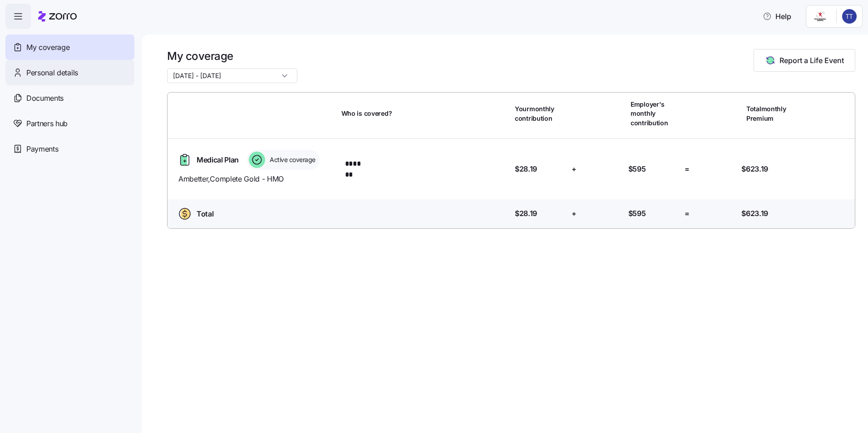 This screenshot has height=433, width=868. Describe the element at coordinates (47, 124) in the screenshot. I see `span: Partners hub` at that location.